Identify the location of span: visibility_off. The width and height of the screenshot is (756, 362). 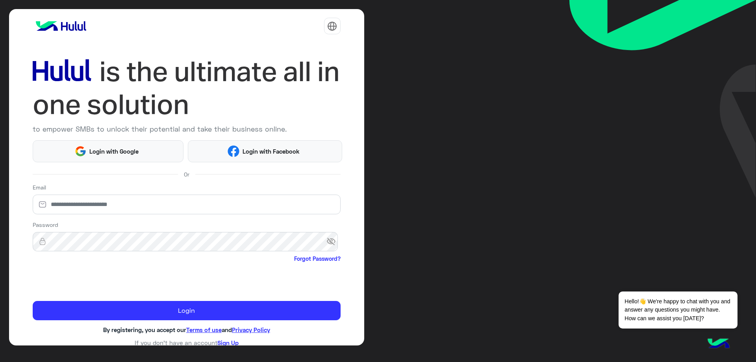
(334, 242).